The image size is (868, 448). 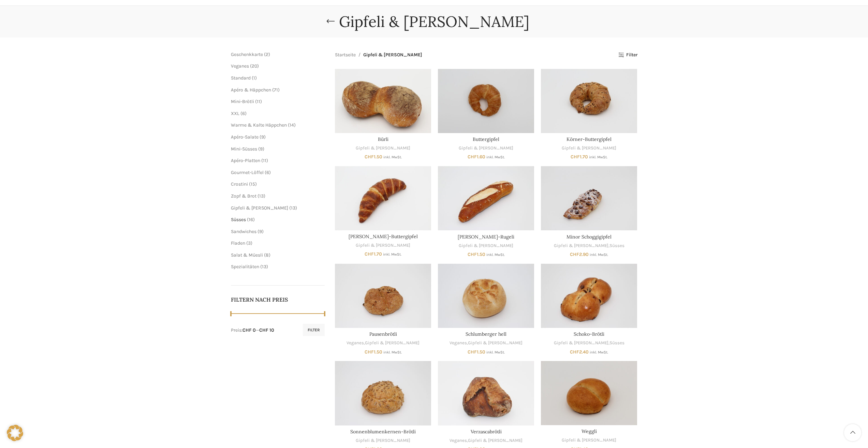 I want to click on a: Standard, so click(x=241, y=78).